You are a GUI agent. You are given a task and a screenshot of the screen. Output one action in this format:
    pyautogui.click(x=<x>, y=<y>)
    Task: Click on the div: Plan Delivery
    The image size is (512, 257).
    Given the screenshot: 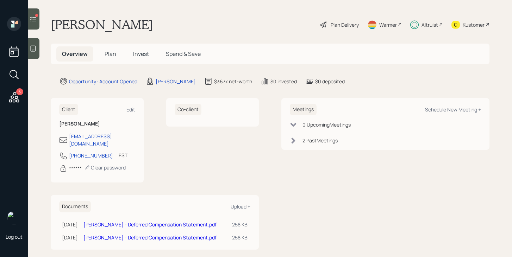 What is the action you would take?
    pyautogui.click(x=345, y=25)
    